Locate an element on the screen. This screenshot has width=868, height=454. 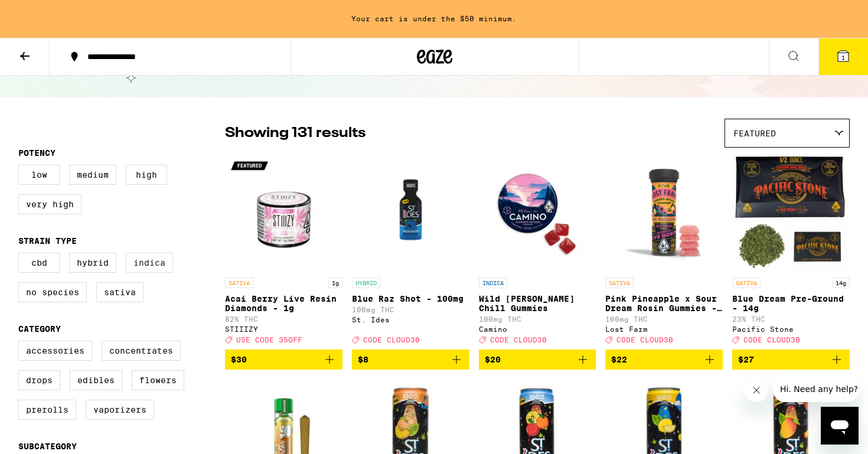
div: St. Ides is located at coordinates (410, 319).